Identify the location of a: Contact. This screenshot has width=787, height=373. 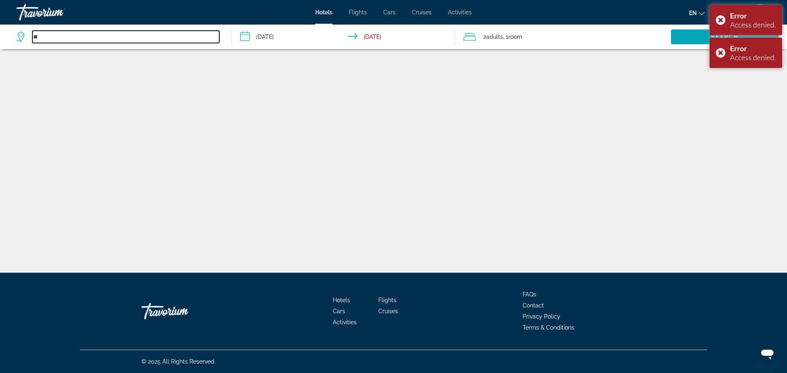
(533, 306).